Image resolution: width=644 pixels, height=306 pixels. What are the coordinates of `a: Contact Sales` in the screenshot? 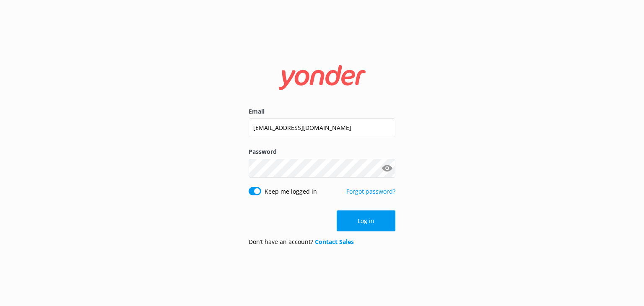 It's located at (334, 242).